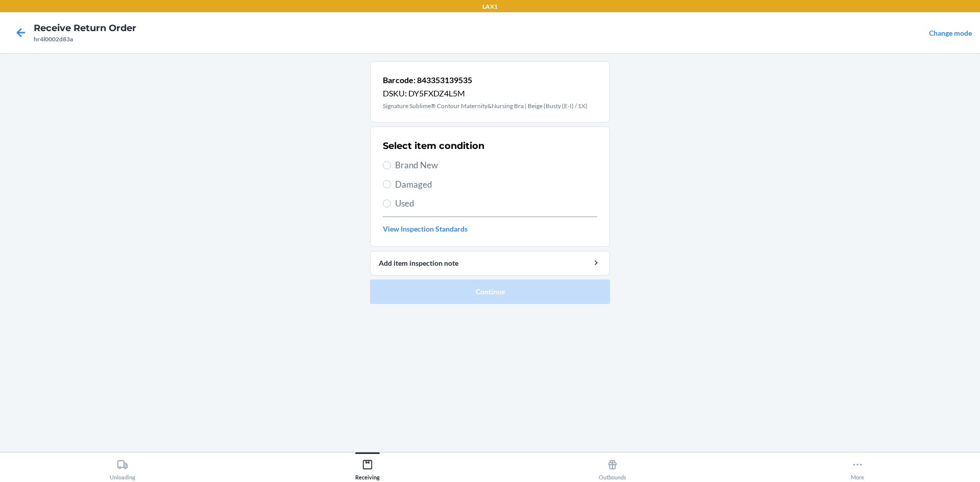  What do you see at coordinates (496, 165) in the screenshot?
I see `span: Brand New` at bounding box center [496, 165].